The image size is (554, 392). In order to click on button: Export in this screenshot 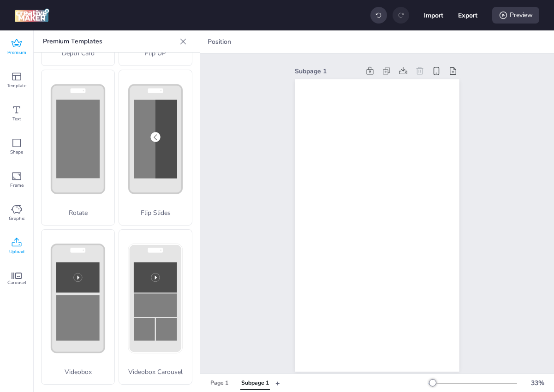, I will do `click(468, 15)`.